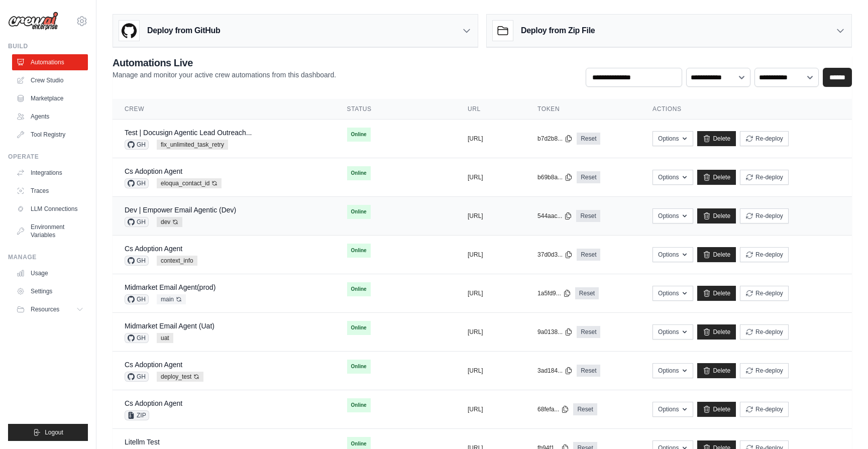 The height and width of the screenshot is (449, 868). What do you see at coordinates (53, 432) in the screenshot?
I see `span: Logout` at bounding box center [53, 432].